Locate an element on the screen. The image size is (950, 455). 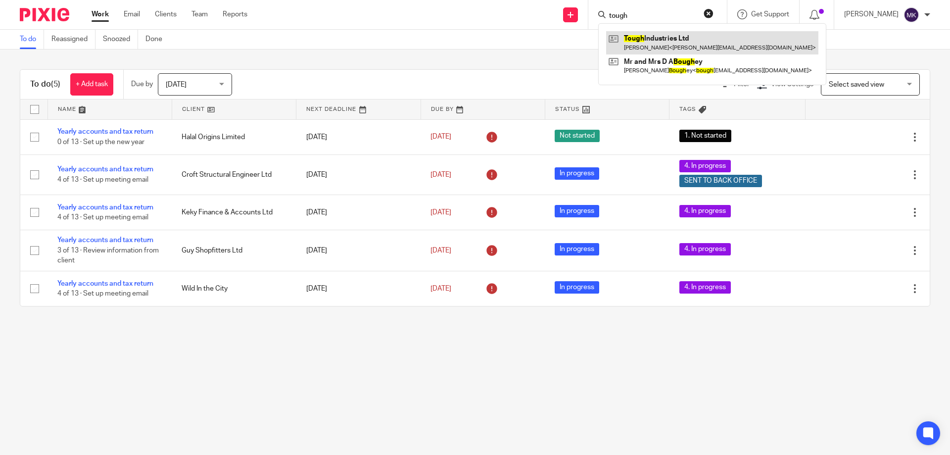
a: Email is located at coordinates (132, 14).